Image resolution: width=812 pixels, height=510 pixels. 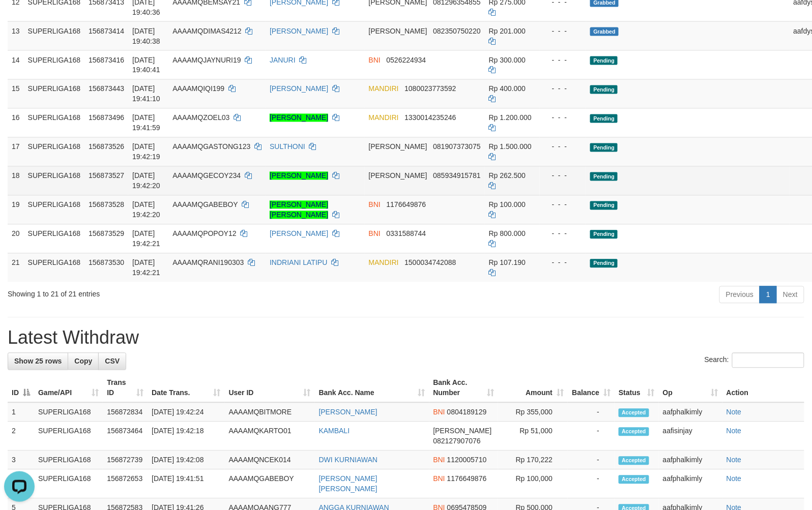 What do you see at coordinates (533, 485) in the screenshot?
I see `td: Rp 100,000` at bounding box center [533, 485].